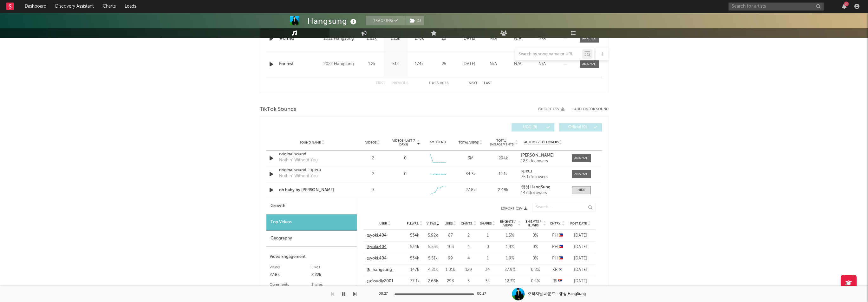 This screenshot has height=302, width=868. Describe the element at coordinates (473, 83) in the screenshot. I see `button: Next` at that location.